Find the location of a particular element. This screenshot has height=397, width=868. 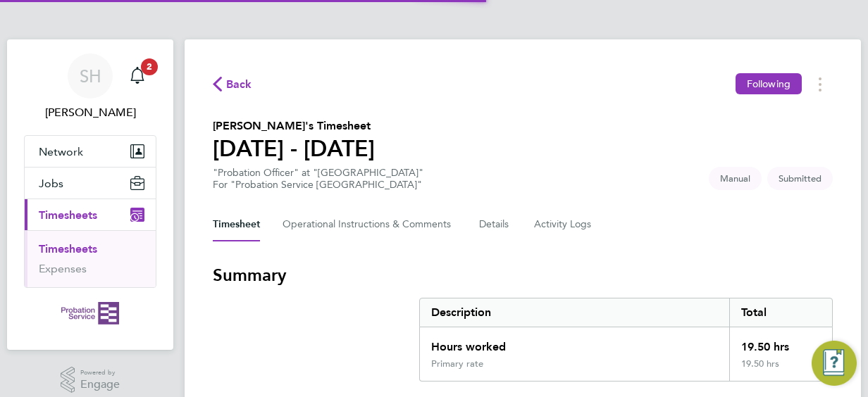

span: This timesheet is Submitted. is located at coordinates (800, 178).